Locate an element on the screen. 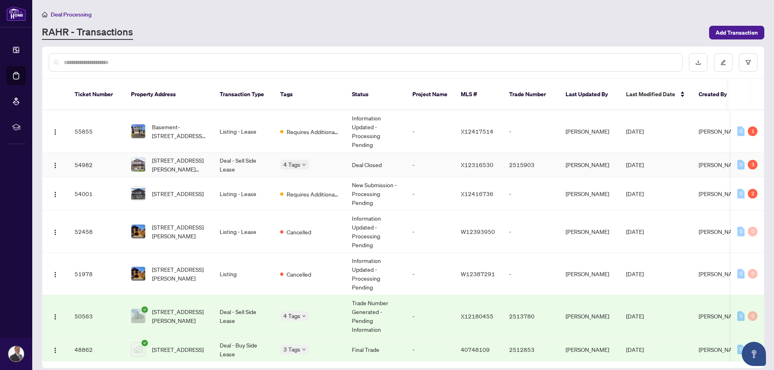 This screenshot has height=370, width=774. th: MLS # is located at coordinates (478, 95).